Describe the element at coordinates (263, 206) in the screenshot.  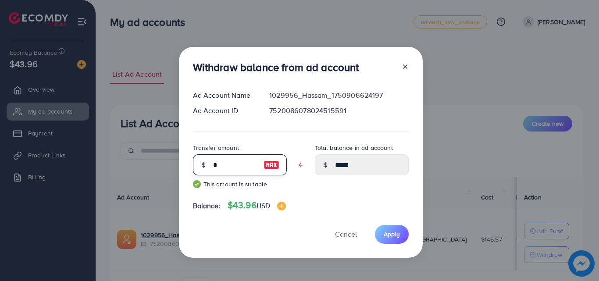
I see `span: USD` at that location.